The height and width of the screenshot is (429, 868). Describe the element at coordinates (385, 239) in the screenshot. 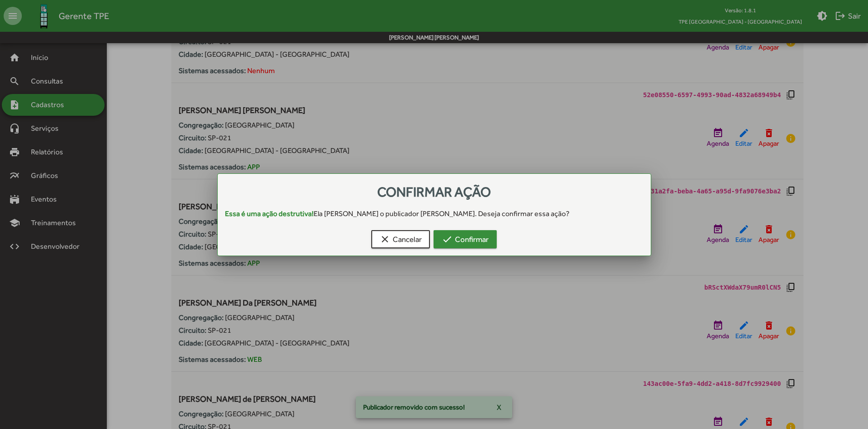

I see `mat-icon: clear` at that location.